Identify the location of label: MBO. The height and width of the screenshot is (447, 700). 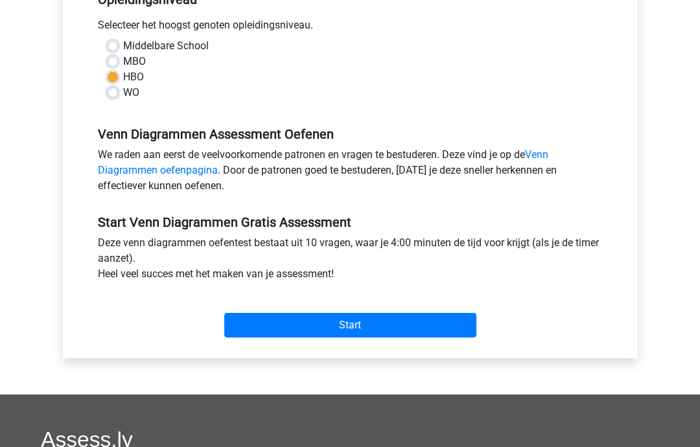
(134, 62).